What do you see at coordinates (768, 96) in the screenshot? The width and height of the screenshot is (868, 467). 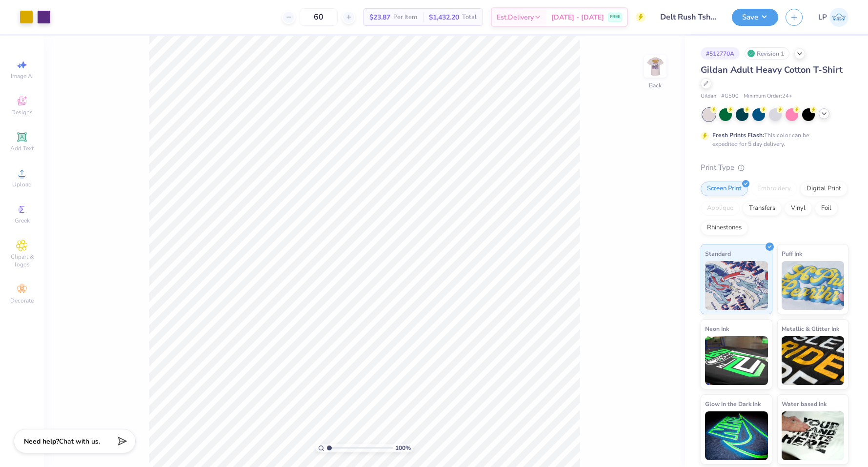 I see `span: Minimum Order: 24 +` at bounding box center [768, 96].